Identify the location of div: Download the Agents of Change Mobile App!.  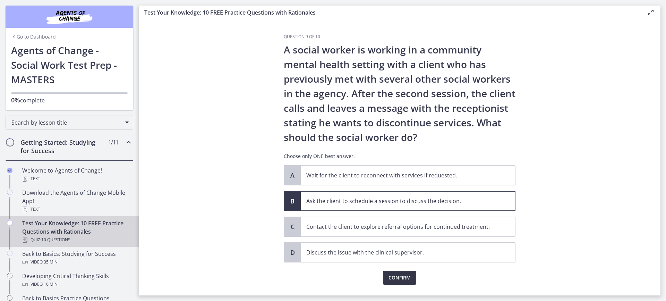
(76, 201).